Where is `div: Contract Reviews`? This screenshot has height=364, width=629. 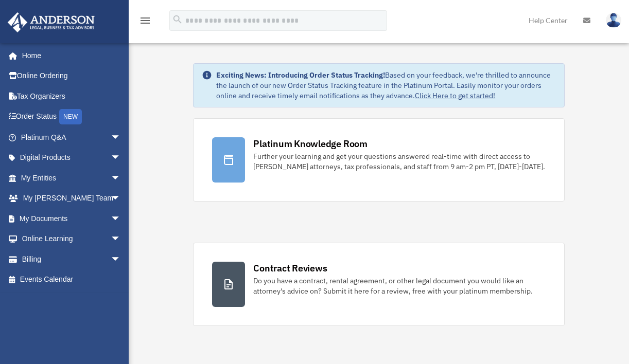 div: Contract Reviews is located at coordinates (289, 268).